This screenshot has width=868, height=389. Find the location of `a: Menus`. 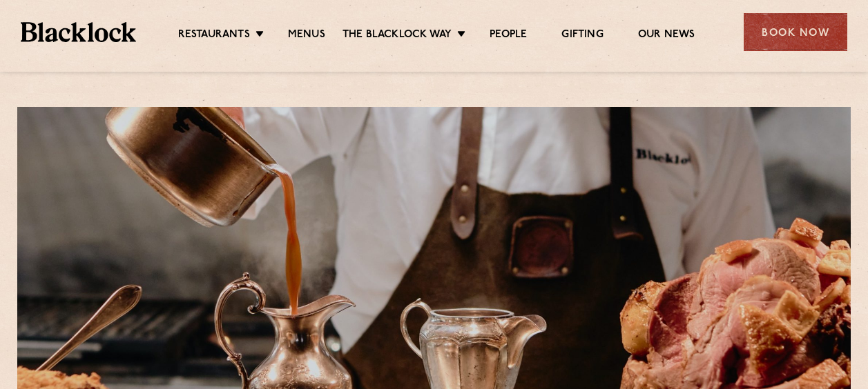

a: Menus is located at coordinates (307, 36).